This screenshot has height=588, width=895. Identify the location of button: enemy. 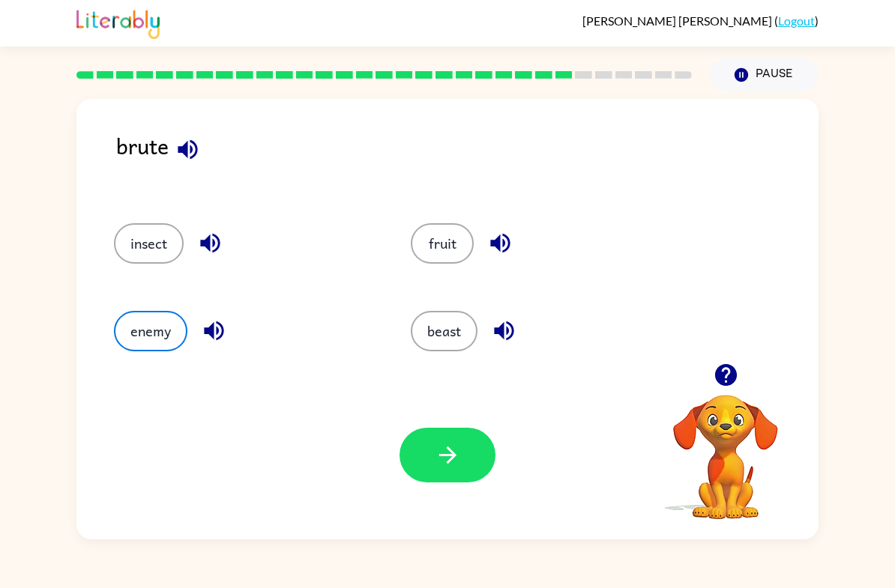
(150, 331).